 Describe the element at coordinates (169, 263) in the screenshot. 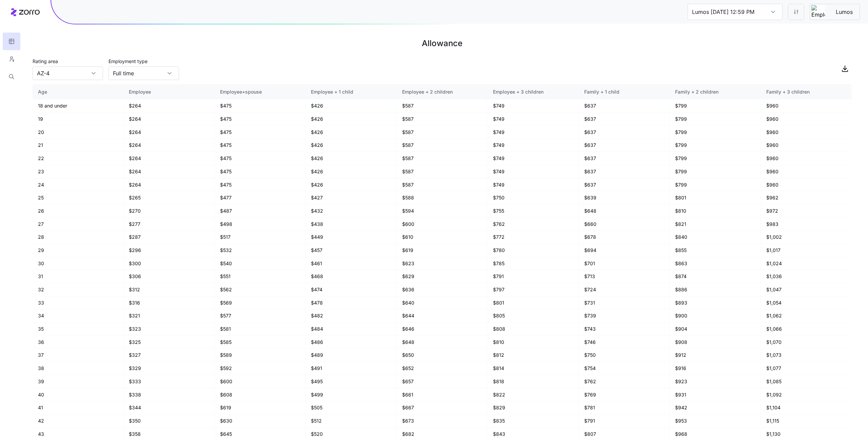

I see `td: $300` at that location.